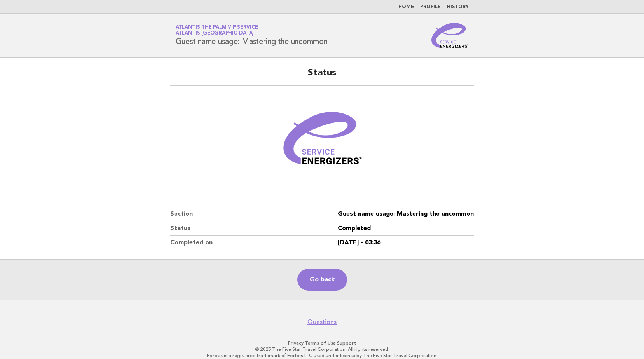 This screenshot has width=644, height=359. I want to click on dt: Completed on, so click(254, 243).